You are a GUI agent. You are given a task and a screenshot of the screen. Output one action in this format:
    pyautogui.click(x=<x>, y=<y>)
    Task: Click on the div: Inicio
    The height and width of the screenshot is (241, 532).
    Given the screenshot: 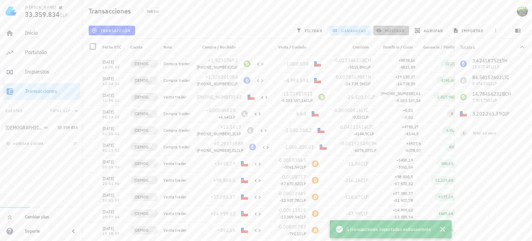 What is the action you would take?
    pyautogui.click(x=51, y=33)
    